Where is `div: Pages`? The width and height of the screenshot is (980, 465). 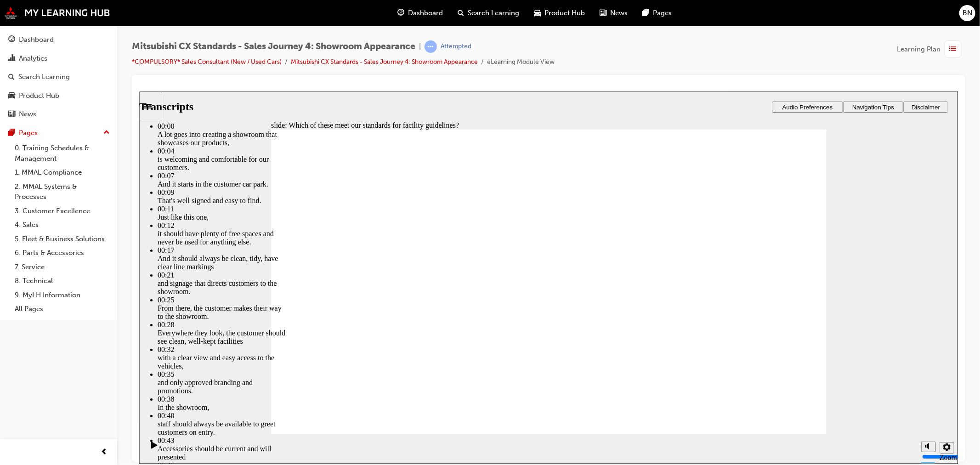 div: Pages is located at coordinates (28, 133).